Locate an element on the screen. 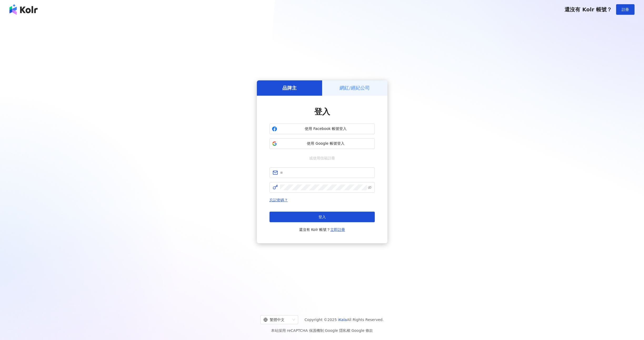 The width and height of the screenshot is (644, 340). span: 或使用信箱註冊 is located at coordinates (322, 158).